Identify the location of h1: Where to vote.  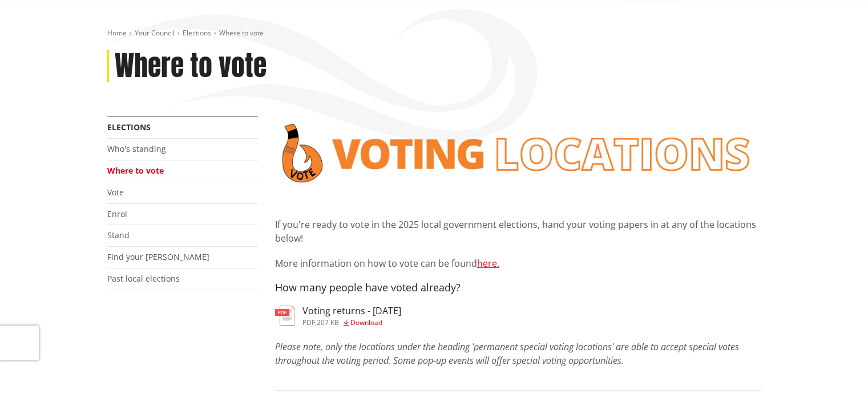
(190, 67).